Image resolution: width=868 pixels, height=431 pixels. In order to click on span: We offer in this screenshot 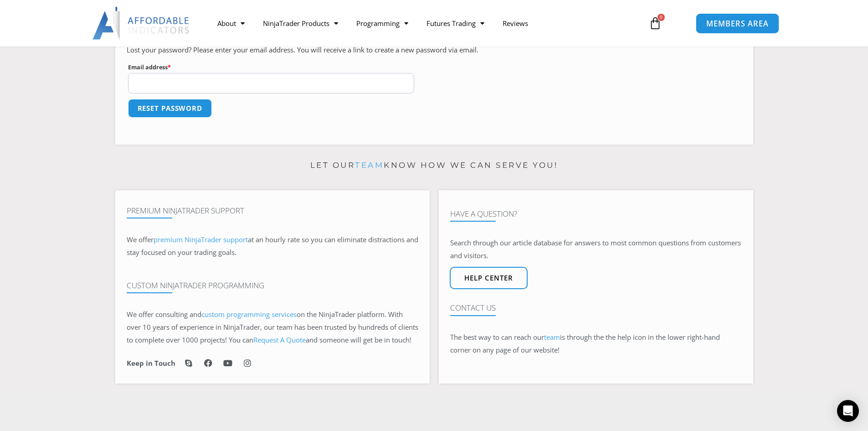, I will do `click(140, 240)`.